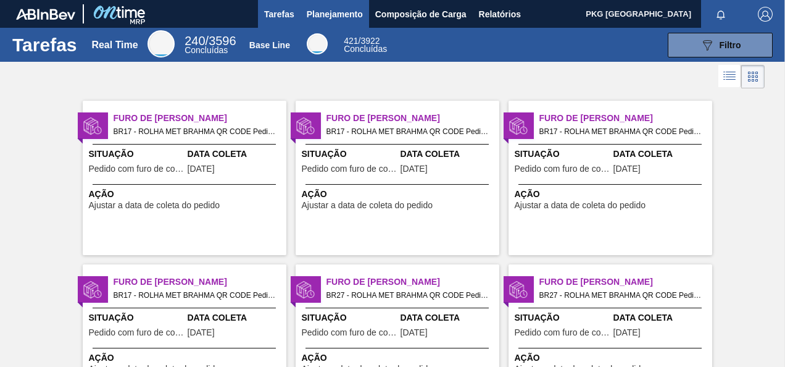 The image size is (785, 367). What do you see at coordinates (621, 295) in the screenshot?
I see `span: BR27 - ROLHA MET BRAHMA QR CODE Pedido - 2022706` at bounding box center [621, 295].